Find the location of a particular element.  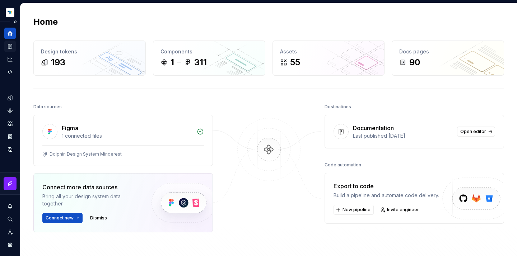

div: Figma is located at coordinates (70, 128).